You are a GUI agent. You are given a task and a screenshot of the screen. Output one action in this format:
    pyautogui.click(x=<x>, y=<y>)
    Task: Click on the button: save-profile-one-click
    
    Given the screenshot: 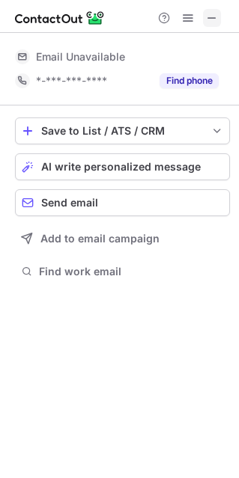 What is the action you would take?
    pyautogui.click(x=122, y=131)
    